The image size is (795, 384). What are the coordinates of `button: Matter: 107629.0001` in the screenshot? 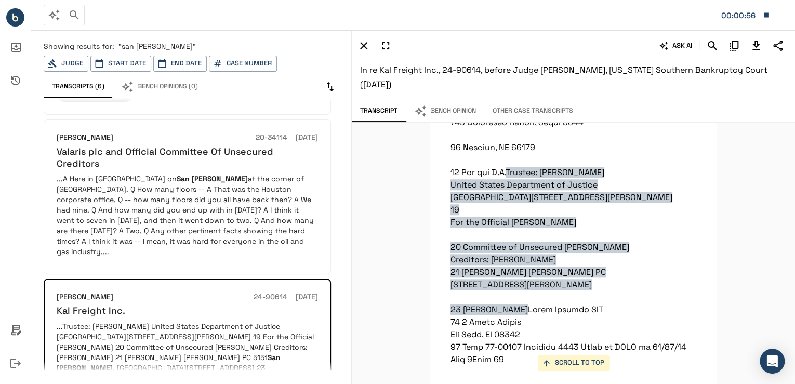 It's located at (746, 15).